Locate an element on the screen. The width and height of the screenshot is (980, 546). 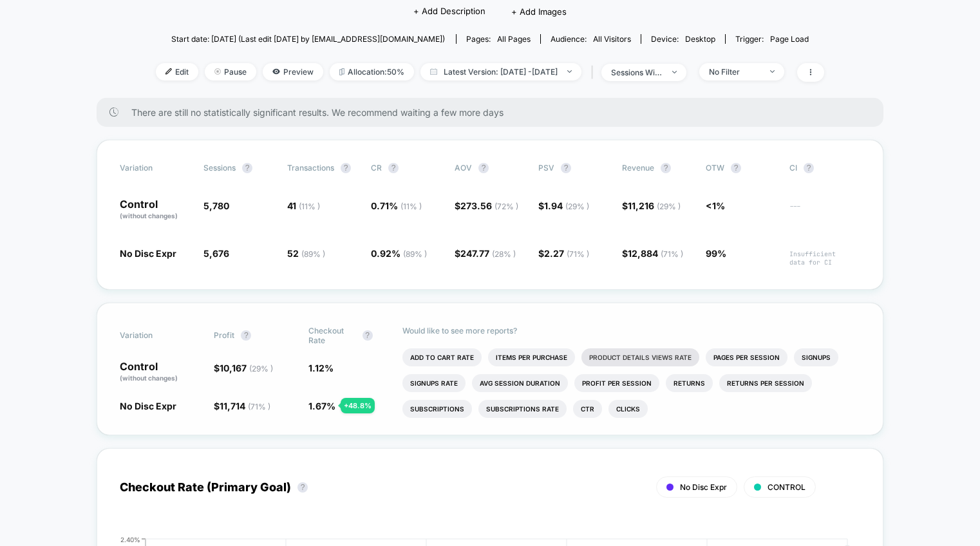
span: Allocation: 50% is located at coordinates (371, 71).